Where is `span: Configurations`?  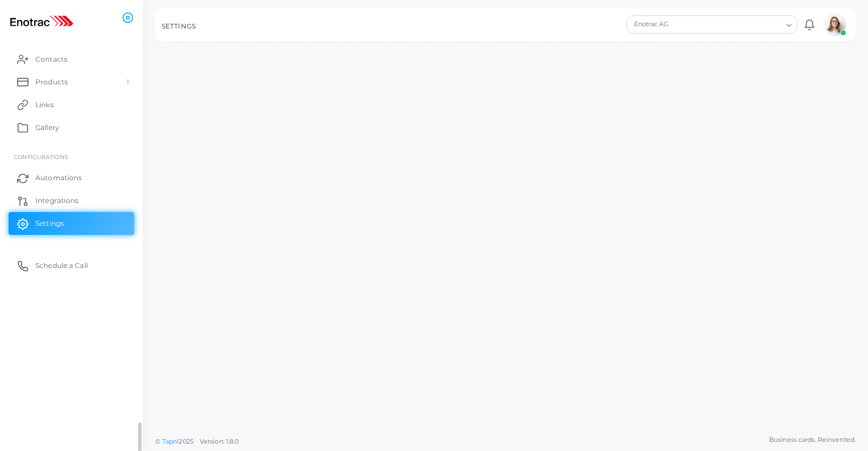
span: Configurations is located at coordinates (41, 157).